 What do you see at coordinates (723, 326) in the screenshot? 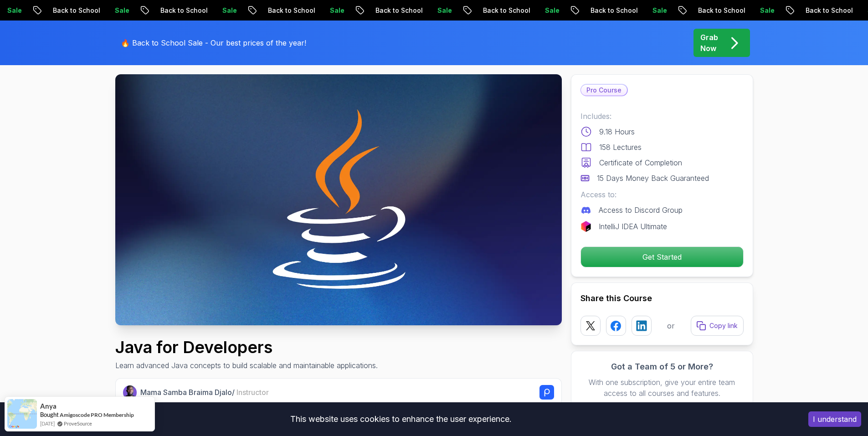
I see `p: Copy link` at bounding box center [723, 326].